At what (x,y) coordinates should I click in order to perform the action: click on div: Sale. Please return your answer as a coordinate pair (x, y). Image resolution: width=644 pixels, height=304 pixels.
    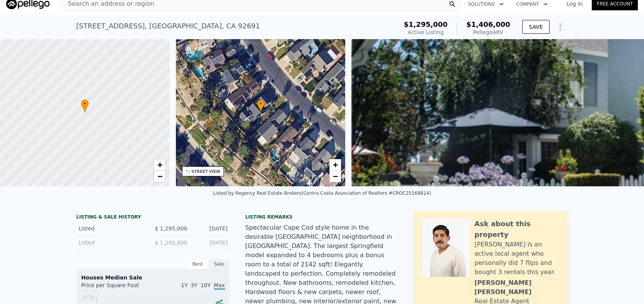
    Looking at the image, I should click on (219, 264).